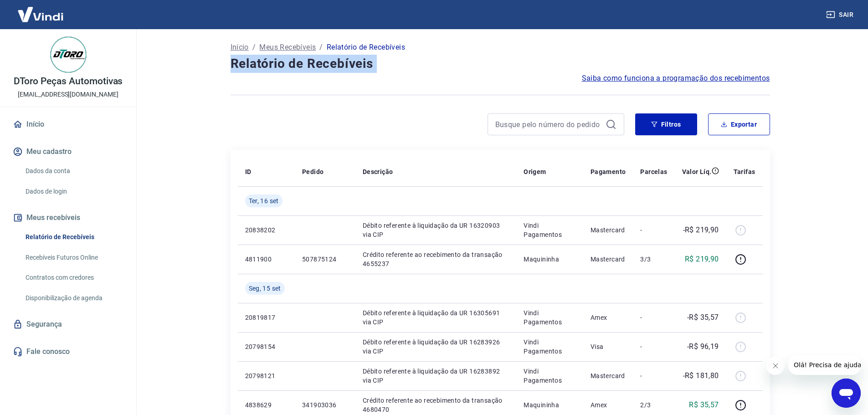  I want to click on p: Descrição, so click(378, 172).